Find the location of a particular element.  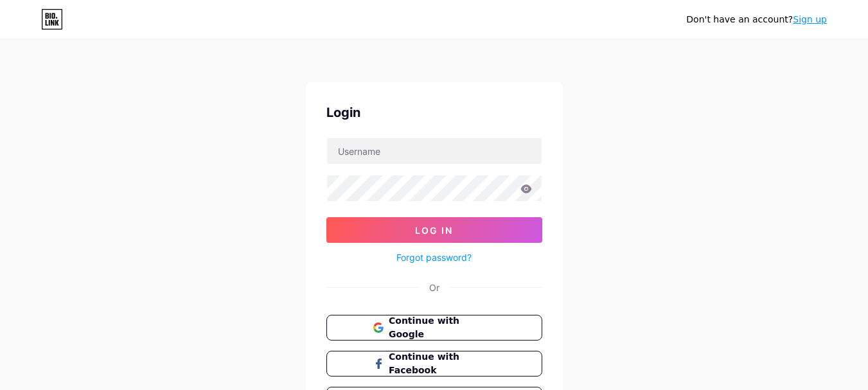

span: Continue with Facebook is located at coordinates (441, 363).